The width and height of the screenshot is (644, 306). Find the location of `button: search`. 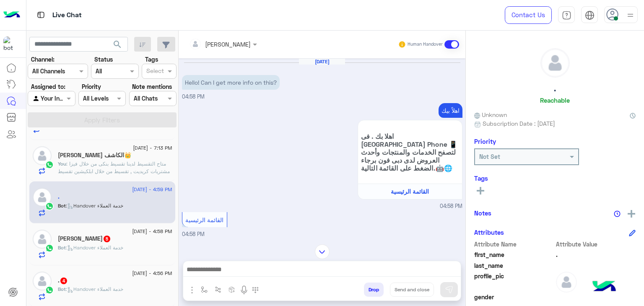

button: search is located at coordinates (117, 46).